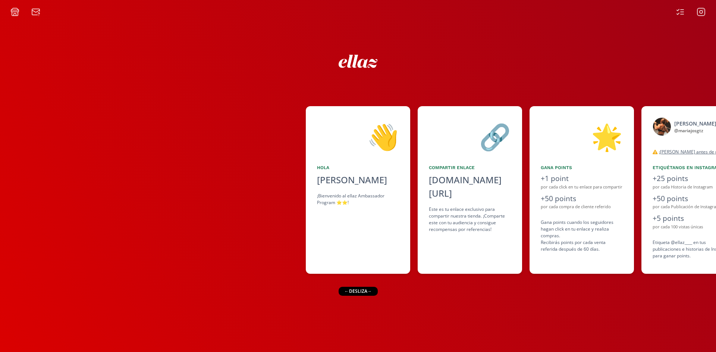 The height and width of the screenshot is (352, 716). What do you see at coordinates (662, 127) in the screenshot?
I see `img: 525050199_18512760718046805_4512899896718383322_n.jpg` at bounding box center [662, 127].